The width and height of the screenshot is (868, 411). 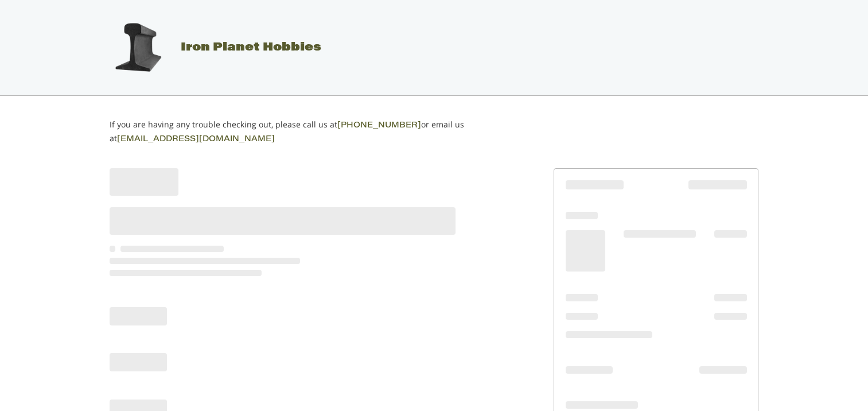 I want to click on img: Iron Planet Hobbies, so click(x=138, y=48).